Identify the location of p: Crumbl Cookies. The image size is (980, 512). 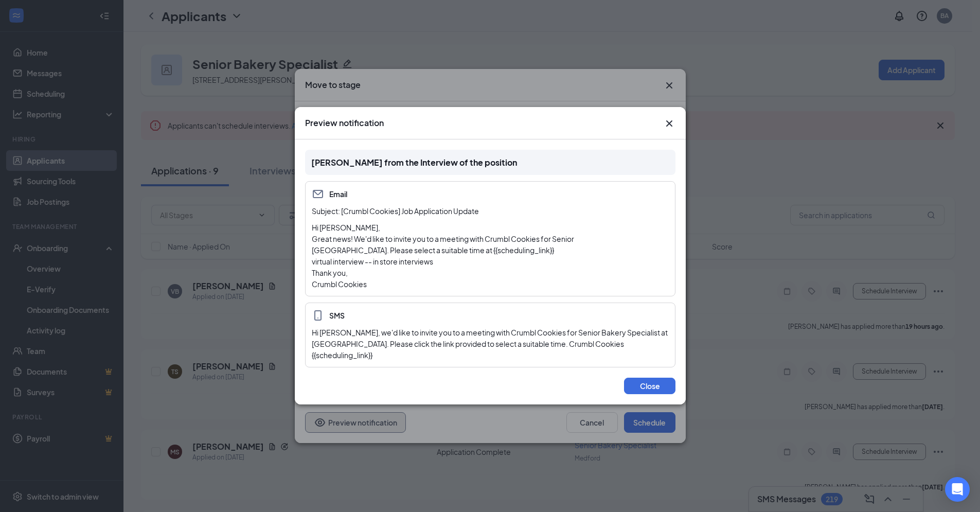
(490, 285).